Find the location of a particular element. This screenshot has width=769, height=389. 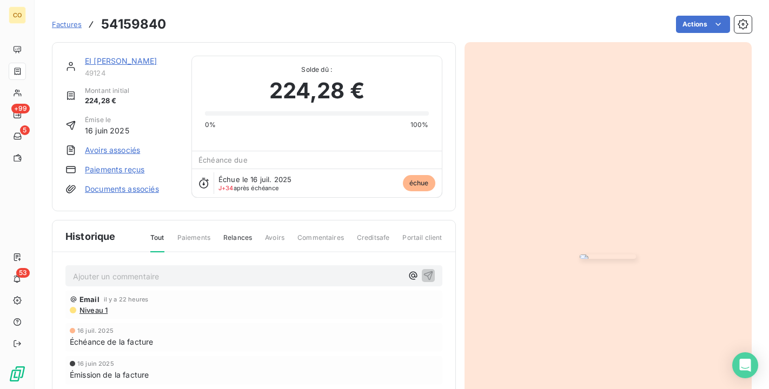

h3: 54159840 is located at coordinates (134, 24).